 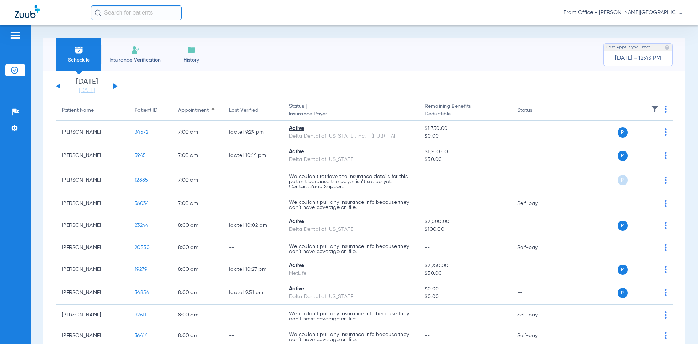 I want to click on th: Status |, so click(x=351, y=111).